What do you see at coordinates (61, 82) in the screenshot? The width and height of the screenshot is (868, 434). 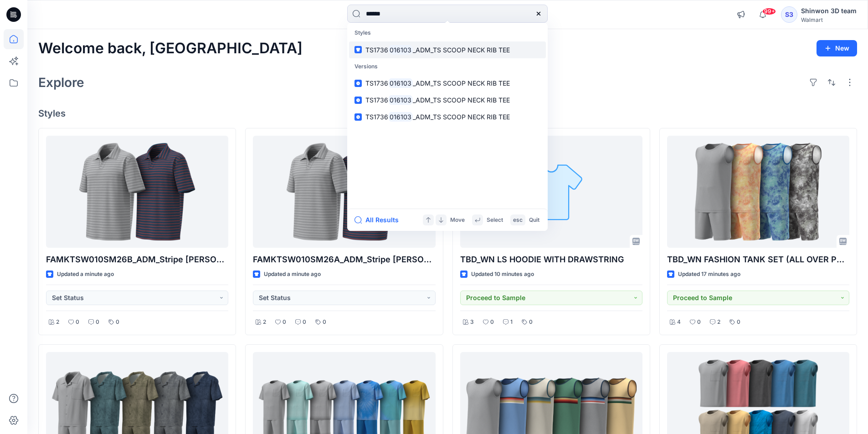 I see `h2: Explore` at bounding box center [61, 82].